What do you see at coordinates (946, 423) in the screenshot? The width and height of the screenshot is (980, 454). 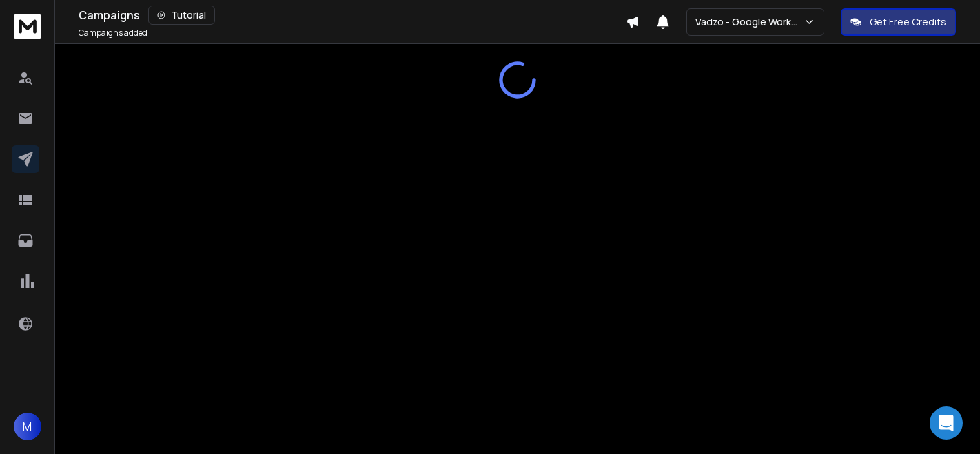 I see `div: Open Intercom Messenger` at bounding box center [946, 423].